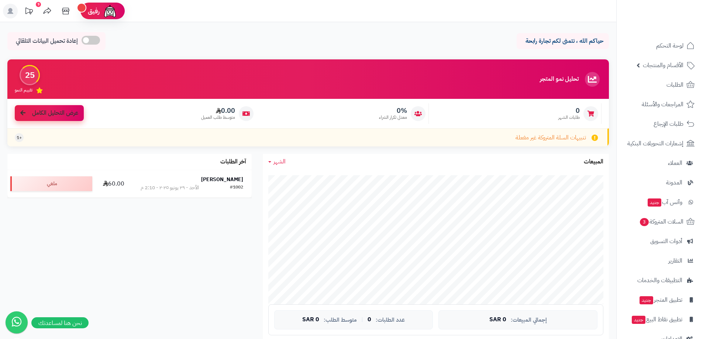 This screenshot has height=339, width=703. What do you see at coordinates (660, 222) in the screenshot?
I see `a: السلات المتروكة3` at bounding box center [660, 222].